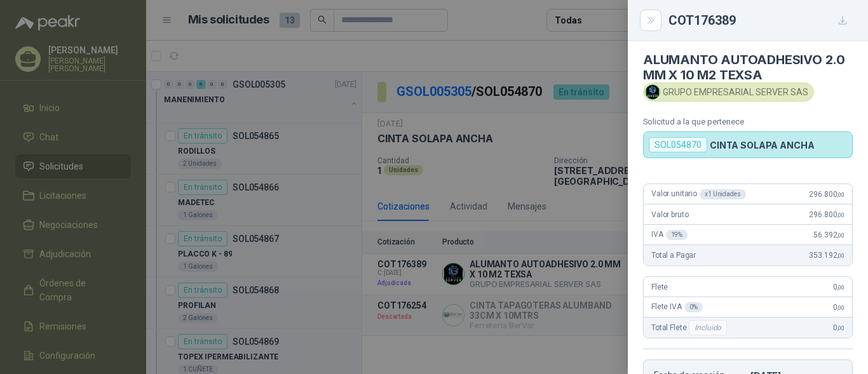  Describe the element at coordinates (827, 255) in the screenshot. I see `span: 353.192` at that location.